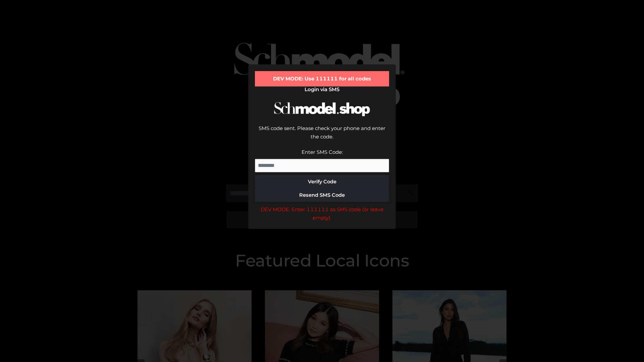 The image size is (644, 362). I want to click on button: Resend SMS Code, so click(322, 195).